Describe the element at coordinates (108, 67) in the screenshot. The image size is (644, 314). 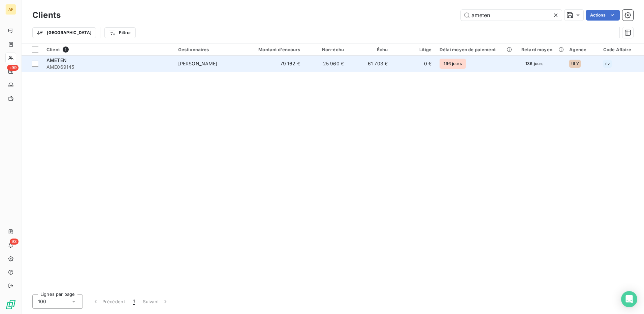
I see `span: AME069145` at that location.